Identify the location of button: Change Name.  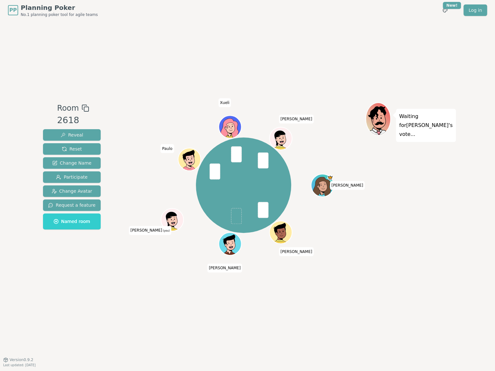
(72, 163).